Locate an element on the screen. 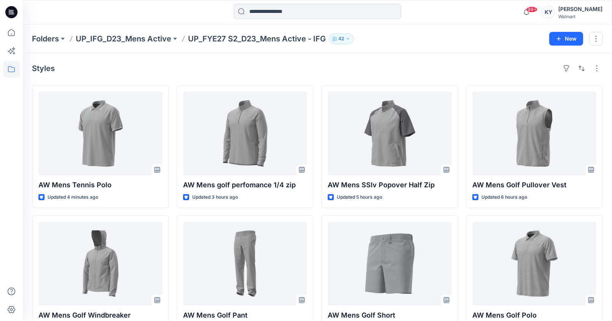 This screenshot has height=321, width=612. p: Updated 5 hours ago is located at coordinates (359, 197).